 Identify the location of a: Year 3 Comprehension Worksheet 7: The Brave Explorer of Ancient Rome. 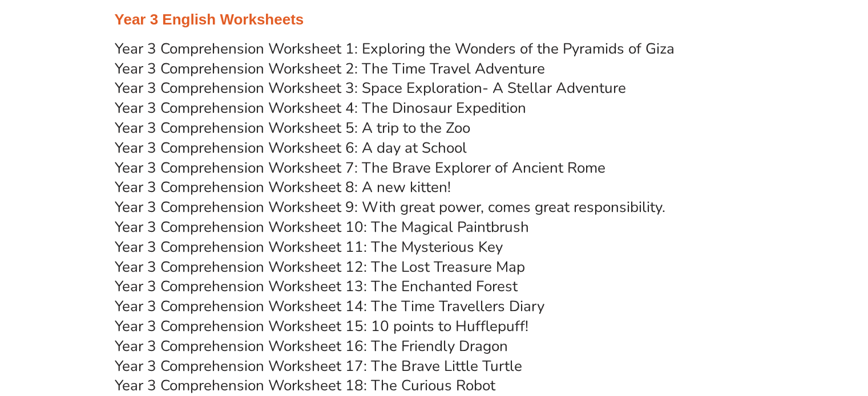
(361, 168).